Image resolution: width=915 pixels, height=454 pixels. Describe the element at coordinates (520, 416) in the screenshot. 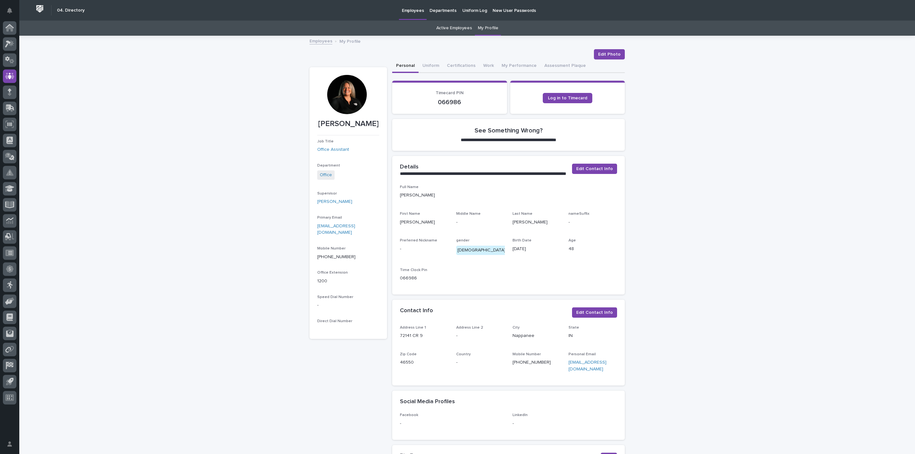

I see `span: LinkedIn` at that location.